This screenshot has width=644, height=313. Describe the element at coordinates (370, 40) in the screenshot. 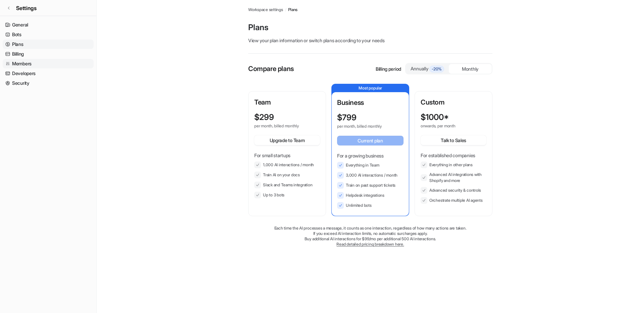

I see `p: View your plan information or switch plans according to your needs` at that location.